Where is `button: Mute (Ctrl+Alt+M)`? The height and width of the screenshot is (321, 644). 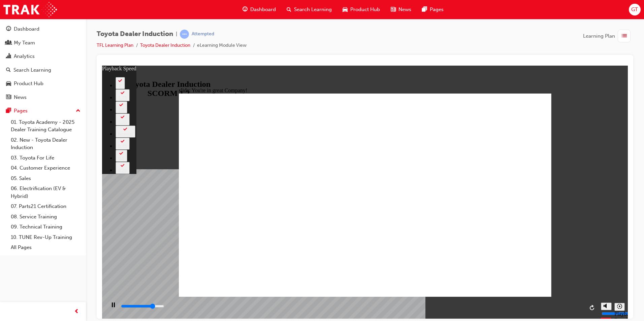
button: Mute (Ctrl+Alt+M) is located at coordinates (504, 241).